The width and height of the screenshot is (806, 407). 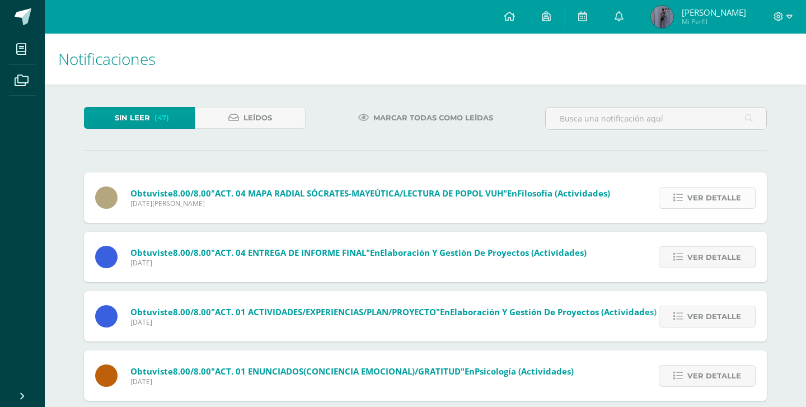 I want to click on a: Marcar todas como leídas, so click(x=425, y=117).